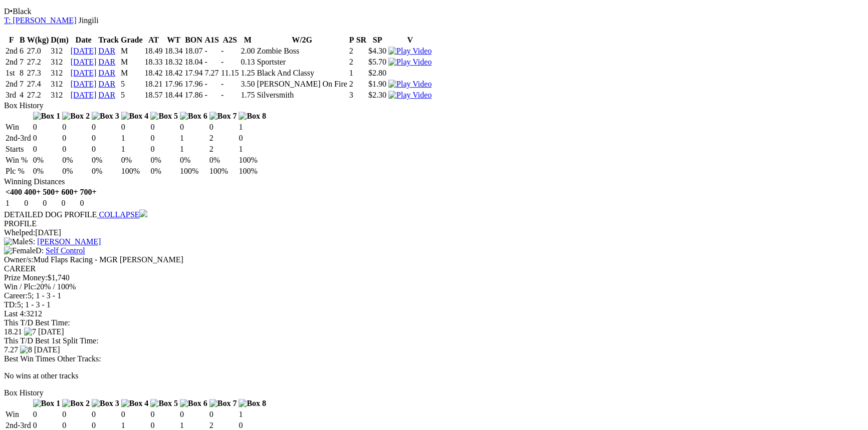 The height and width of the screenshot is (430, 868). Describe the element at coordinates (18, 127) in the screenshot. I see `td: Win` at that location.